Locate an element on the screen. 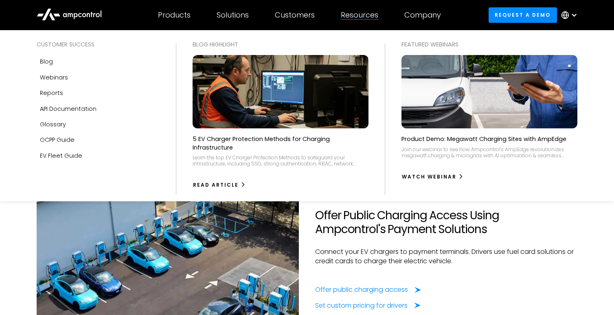  h2: Offer Public Charging Access Using Ampcontrol's Payment Solutions is located at coordinates (446, 222).